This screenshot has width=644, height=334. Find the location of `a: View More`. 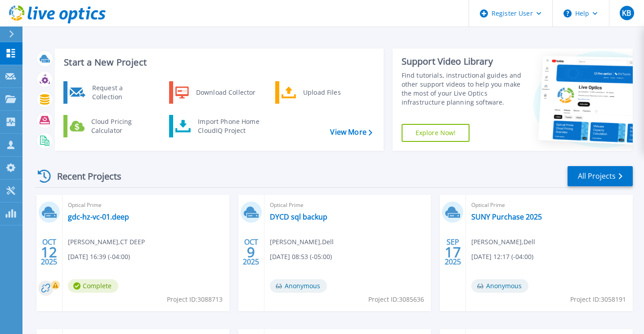

a: View More is located at coordinates (351, 132).